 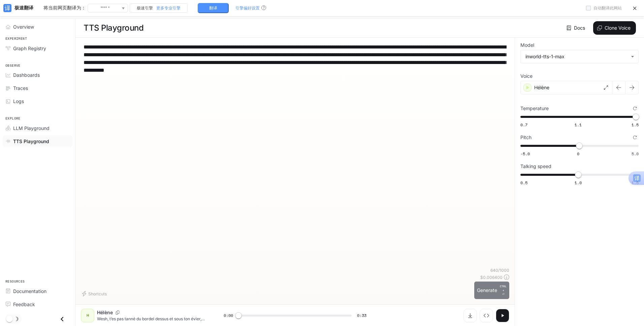 What do you see at coordinates (37, 101) in the screenshot?
I see `a: Logs` at bounding box center [37, 101].